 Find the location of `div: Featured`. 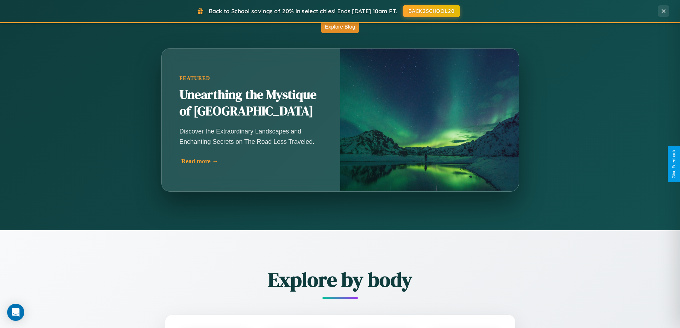

div: Featured is located at coordinates (251, 78).